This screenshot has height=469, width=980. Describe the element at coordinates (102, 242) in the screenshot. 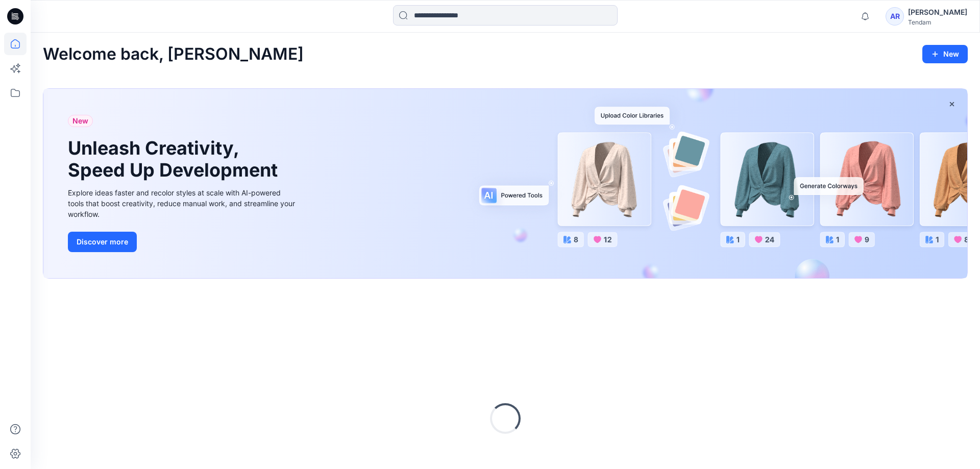

I see `button: Discover more` at that location.